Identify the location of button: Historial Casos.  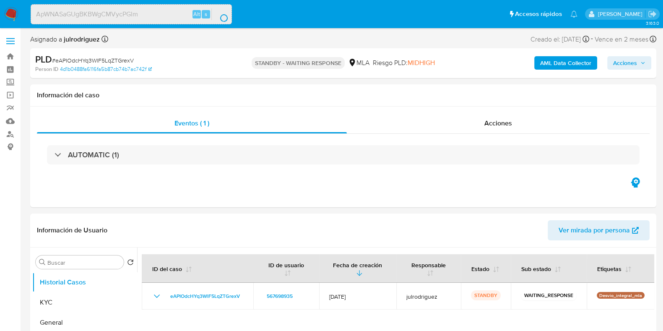
(85, 282).